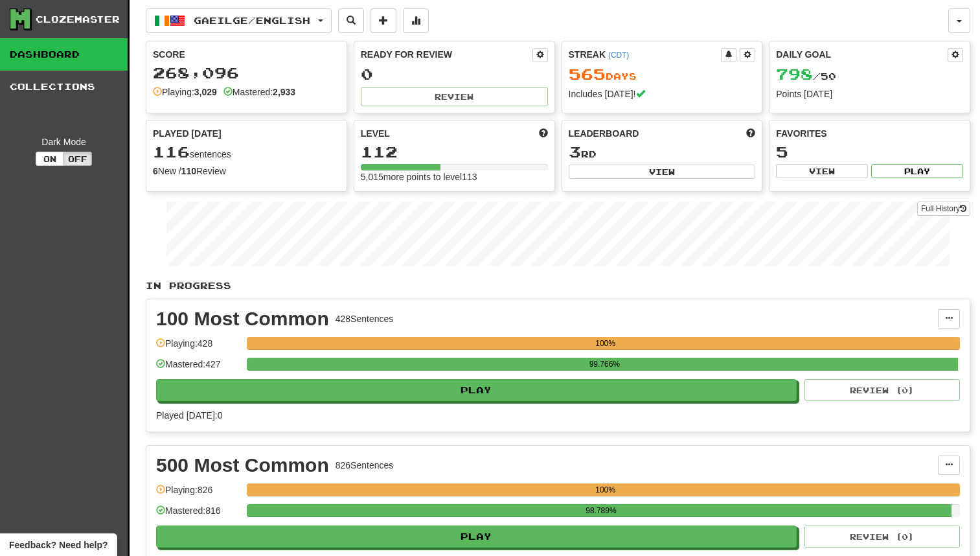  Describe the element at coordinates (805, 76) in the screenshot. I see `span: / 50` at that location.